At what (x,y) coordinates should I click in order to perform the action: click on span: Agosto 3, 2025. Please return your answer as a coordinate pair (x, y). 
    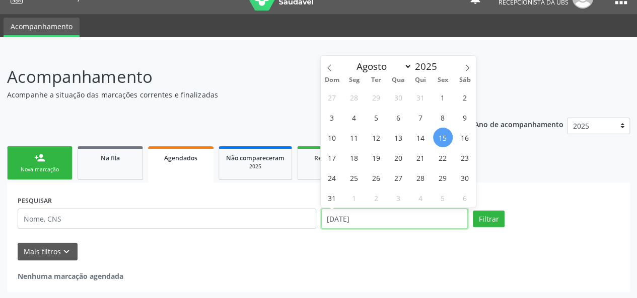
    Looking at the image, I should click on (332, 117).